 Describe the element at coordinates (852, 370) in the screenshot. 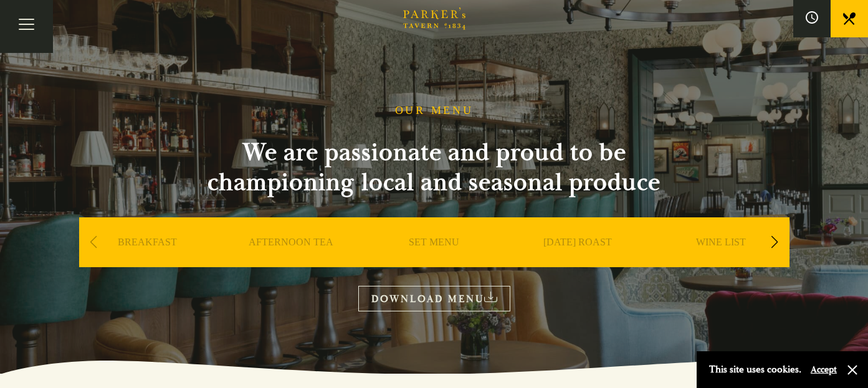

I see `button: Close and accept` at that location.